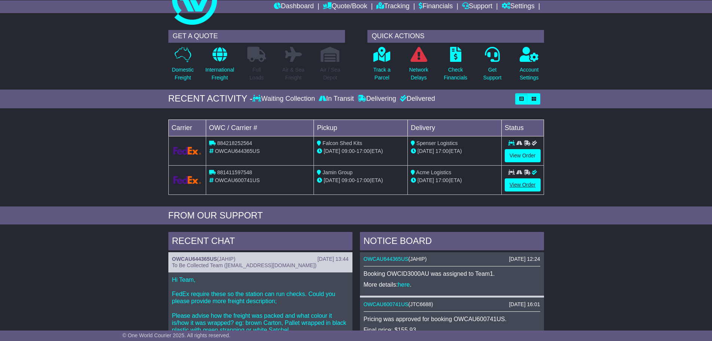 Image resolution: width=712 pixels, height=341 pixels. Describe the element at coordinates (176, 335) in the screenshot. I see `span: © One World Courier 2025. All rights reserved.` at that location.